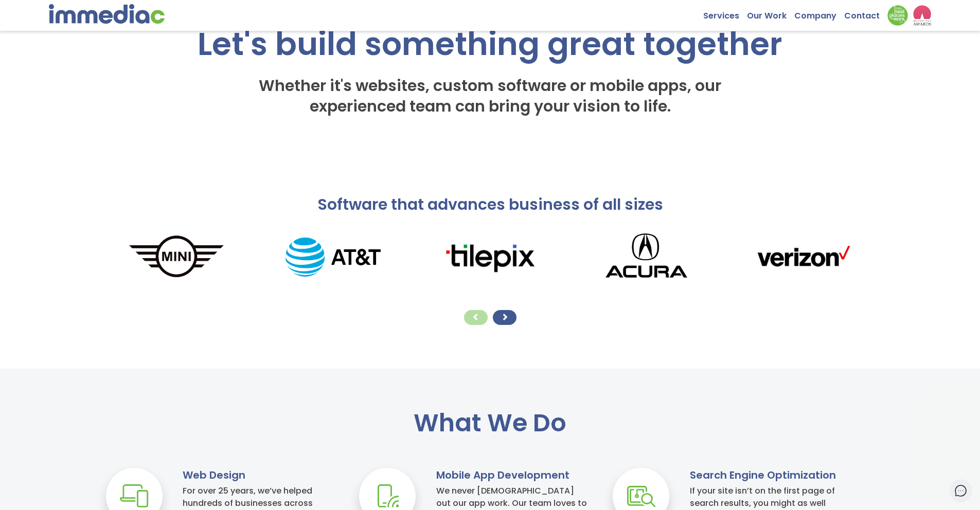 This screenshot has height=510, width=980. Describe the element at coordinates (771, 13) in the screenshot. I see `a: Our Work` at that location.